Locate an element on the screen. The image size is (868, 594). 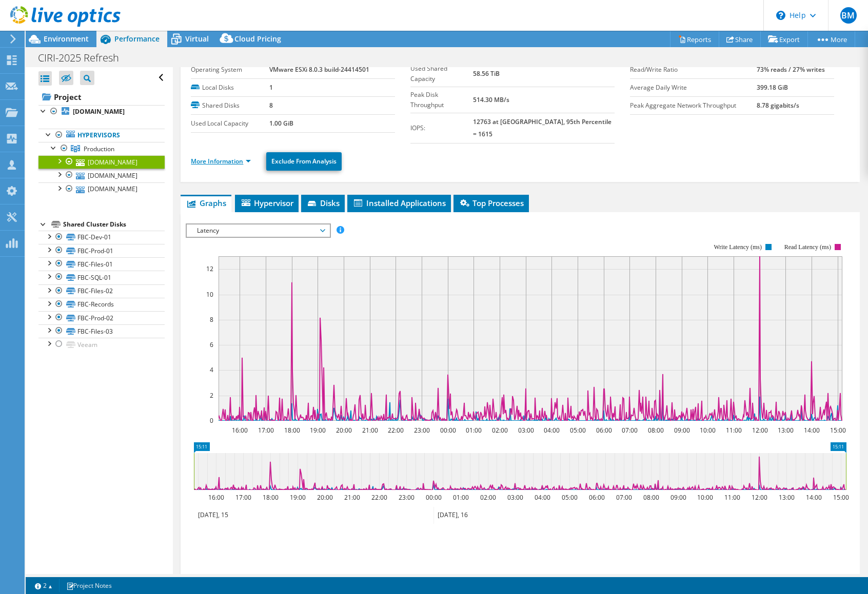
a: FBC-Dev-01 is located at coordinates (102, 237).